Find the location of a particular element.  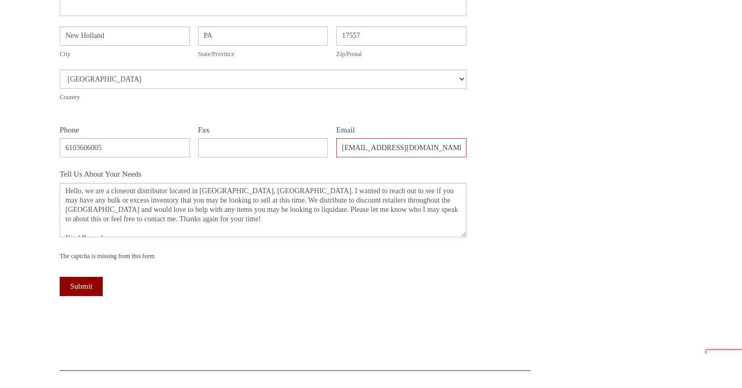

div: City is located at coordinates (125, 54).